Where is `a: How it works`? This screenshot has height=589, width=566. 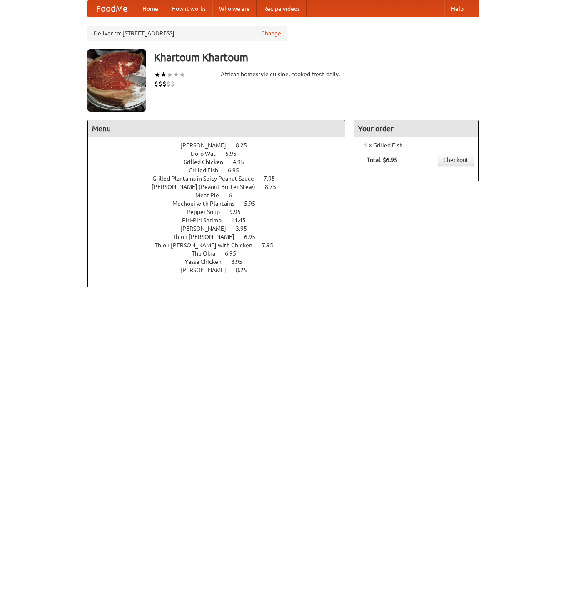 a: How it works is located at coordinates (189, 9).